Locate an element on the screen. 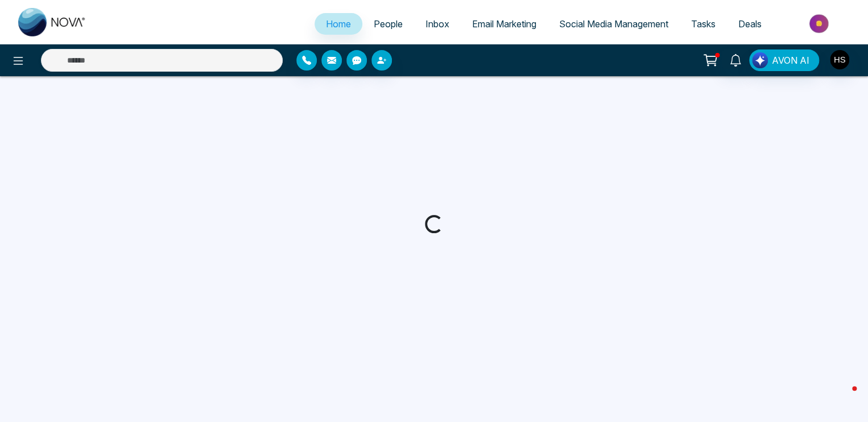 The width and height of the screenshot is (868, 422). span: Deals is located at coordinates (749, 24).